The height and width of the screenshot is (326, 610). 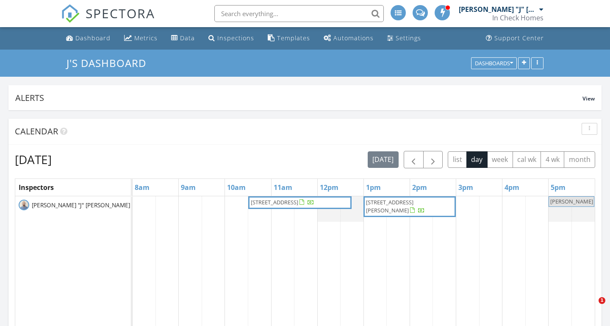 What do you see at coordinates (477, 159) in the screenshot?
I see `button: day` at bounding box center [477, 159].